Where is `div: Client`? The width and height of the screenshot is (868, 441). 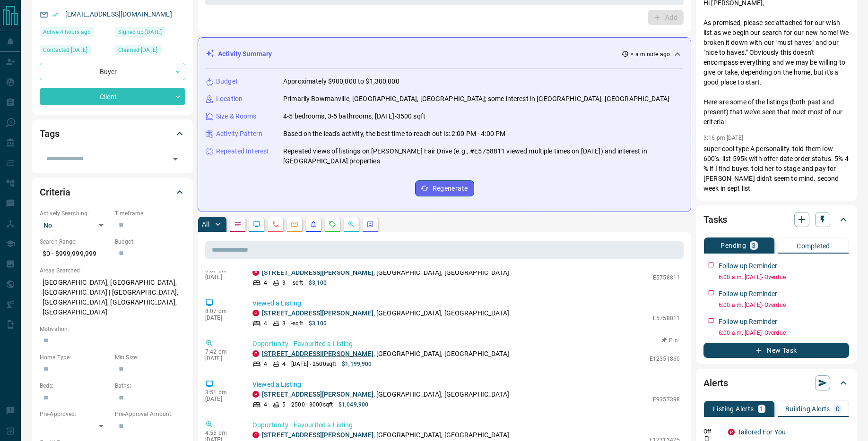
div: Client is located at coordinates (112, 97).